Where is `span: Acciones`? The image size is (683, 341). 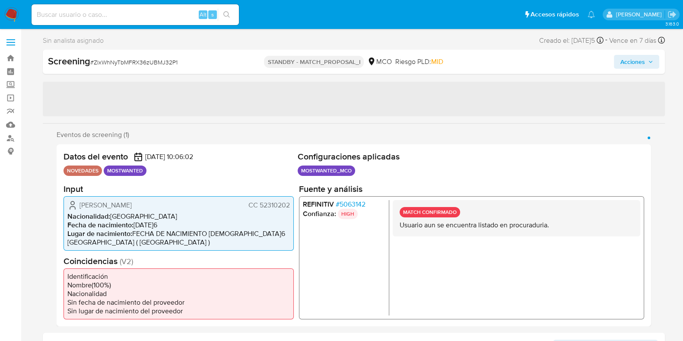
span: Acciones is located at coordinates (632, 62).